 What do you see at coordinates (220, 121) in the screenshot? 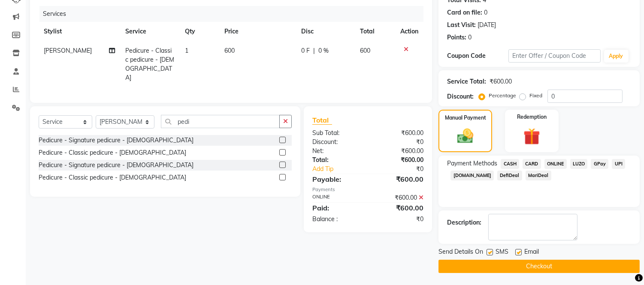
I see `input: Search or Scan` at bounding box center [220, 121].